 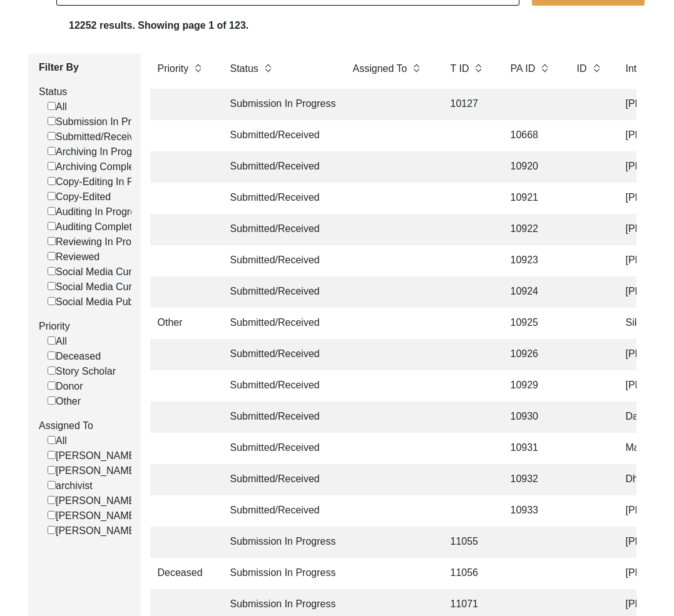 I want to click on td: 10929, so click(x=531, y=386).